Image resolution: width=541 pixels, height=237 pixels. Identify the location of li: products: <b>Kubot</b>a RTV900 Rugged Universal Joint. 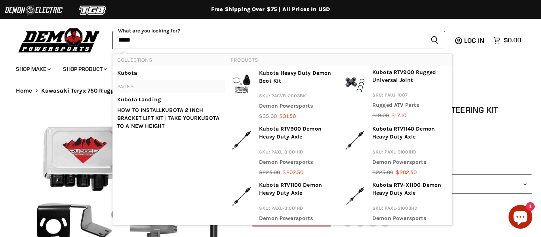
(396, 94).